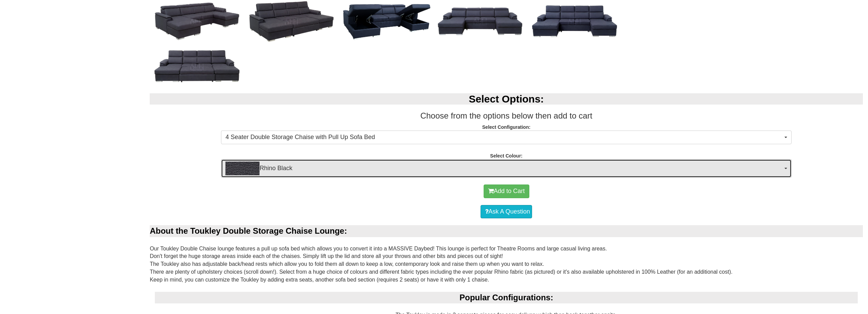  Describe the element at coordinates (506, 99) in the screenshot. I see `b: Select Options:` at that location.